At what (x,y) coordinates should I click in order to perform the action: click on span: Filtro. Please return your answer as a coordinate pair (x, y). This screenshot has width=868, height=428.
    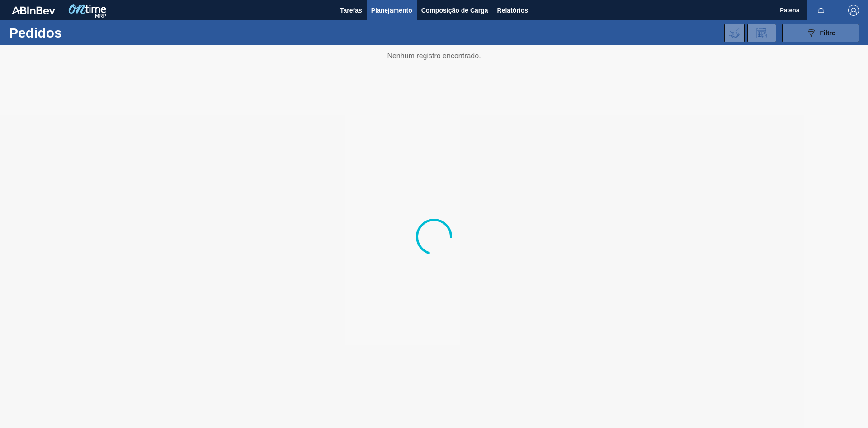
    Looking at the image, I should click on (828, 33).